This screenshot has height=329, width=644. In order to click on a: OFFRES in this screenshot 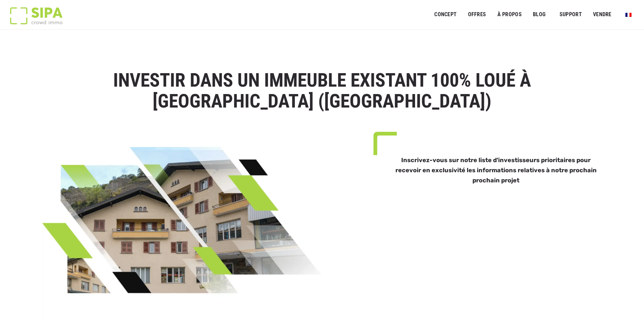, I will do `click(477, 14)`.